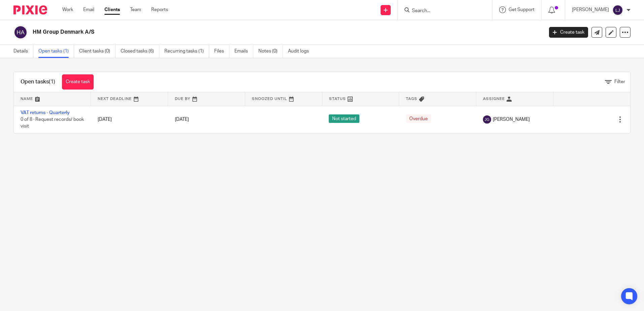 Image resolution: width=644 pixels, height=311 pixels. What do you see at coordinates (344, 119) in the screenshot?
I see `span: Not started` at bounding box center [344, 119].